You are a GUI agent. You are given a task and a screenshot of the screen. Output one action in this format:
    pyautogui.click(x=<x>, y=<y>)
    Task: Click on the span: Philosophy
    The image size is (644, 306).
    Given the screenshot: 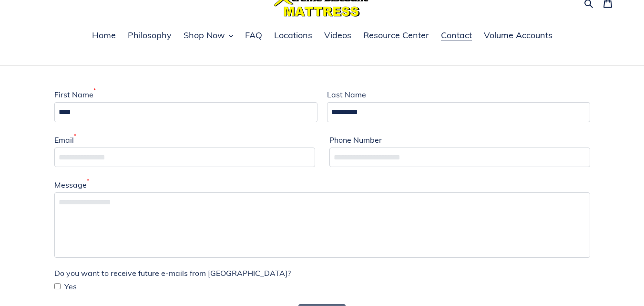 What is the action you would take?
    pyautogui.click(x=150, y=35)
    